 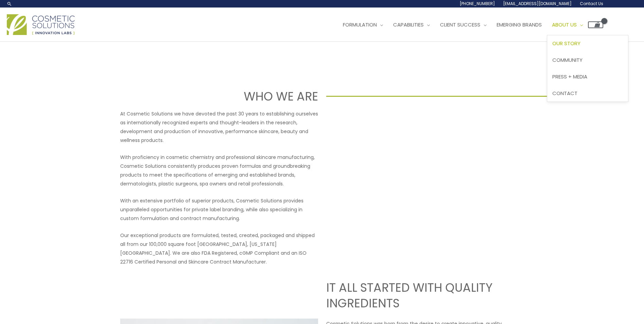 What do you see at coordinates (180, 96) in the screenshot?
I see `h1: WHO WE ARE` at bounding box center [180, 96].